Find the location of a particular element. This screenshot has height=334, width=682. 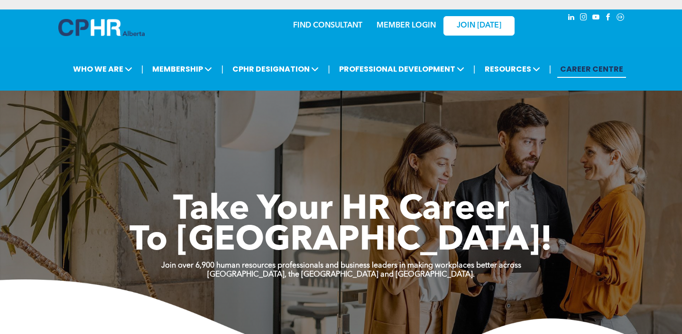

a: linkedin is located at coordinates (571, 18).